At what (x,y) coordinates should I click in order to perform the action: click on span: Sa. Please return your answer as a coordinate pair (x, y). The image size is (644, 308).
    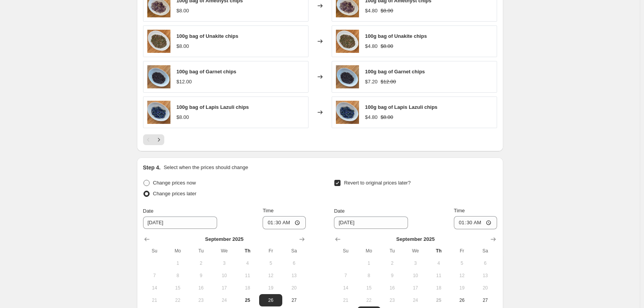
    Looking at the image, I should click on (294, 251).